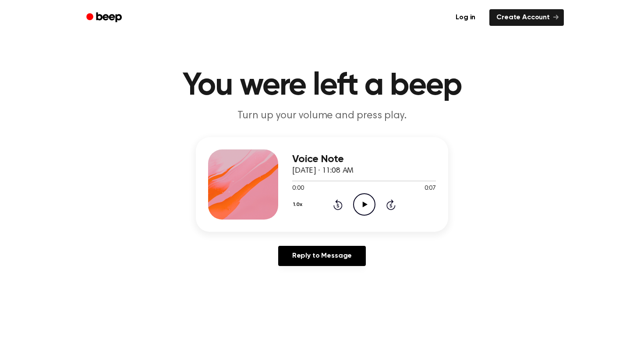  I want to click on a: Beep, so click(105, 18).